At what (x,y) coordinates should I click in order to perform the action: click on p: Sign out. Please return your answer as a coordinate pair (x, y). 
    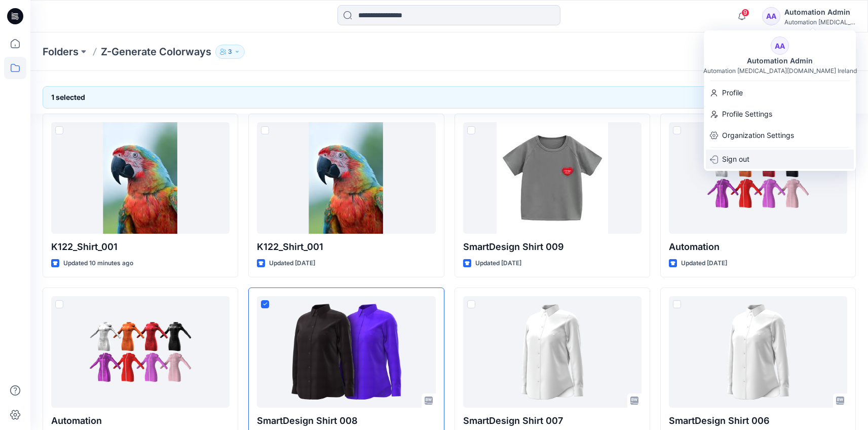
    Looking at the image, I should click on (736, 160).